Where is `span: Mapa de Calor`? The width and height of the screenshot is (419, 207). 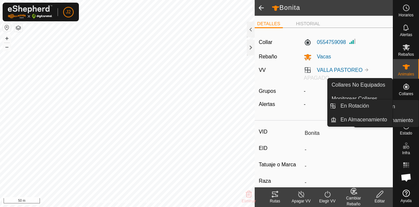 span: Mapa de Calor is located at coordinates (406, 174).